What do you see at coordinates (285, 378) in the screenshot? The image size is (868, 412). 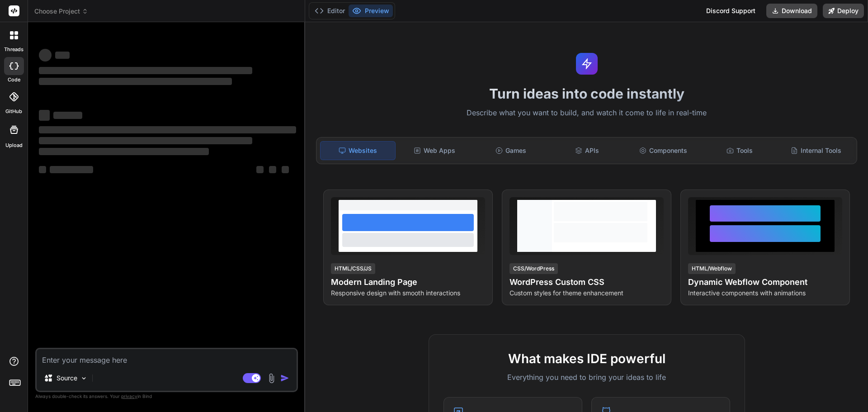 I see `img: icon` at bounding box center [285, 378].